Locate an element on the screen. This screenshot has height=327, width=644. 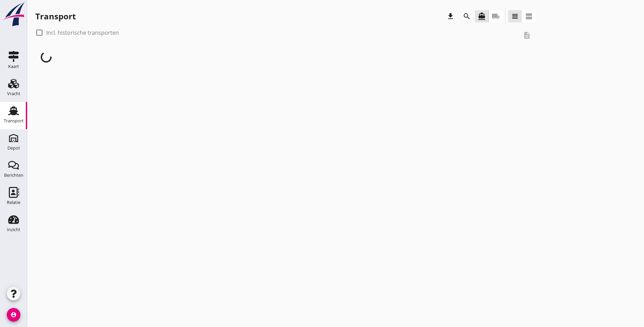
i: directions_boat is located at coordinates (482, 16).